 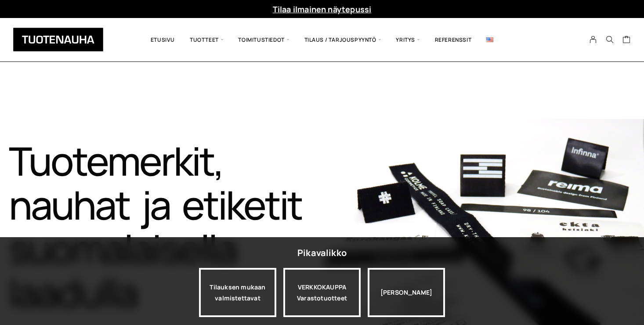 What do you see at coordinates (593, 40) in the screenshot?
I see `a: My Account` at bounding box center [593, 40].